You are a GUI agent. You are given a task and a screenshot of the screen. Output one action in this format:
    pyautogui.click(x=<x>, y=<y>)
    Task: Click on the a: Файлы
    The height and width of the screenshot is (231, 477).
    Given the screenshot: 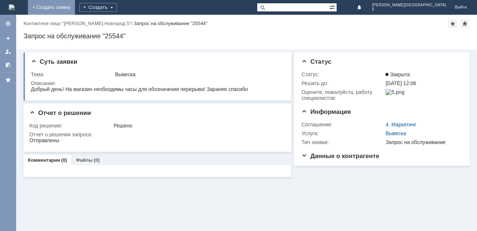 What is the action you would take?
    pyautogui.click(x=84, y=160)
    